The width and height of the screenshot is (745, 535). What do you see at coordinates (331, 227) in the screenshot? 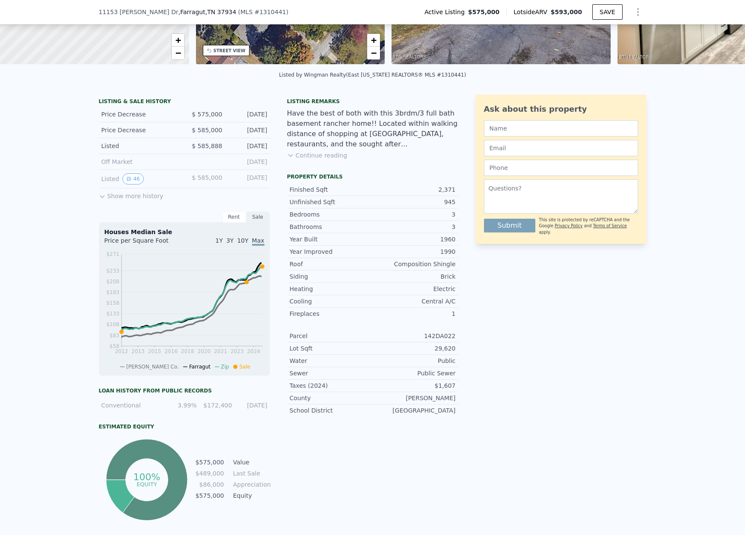
I see `div: Bathrooms` at bounding box center [331, 227].